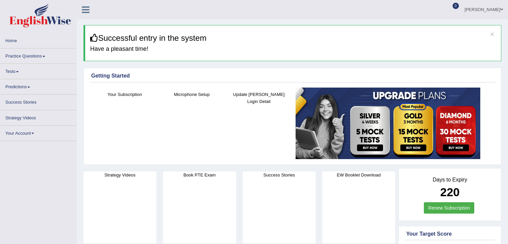  Describe the element at coordinates (279, 175) in the screenshot. I see `h4: Success Stories` at that location.